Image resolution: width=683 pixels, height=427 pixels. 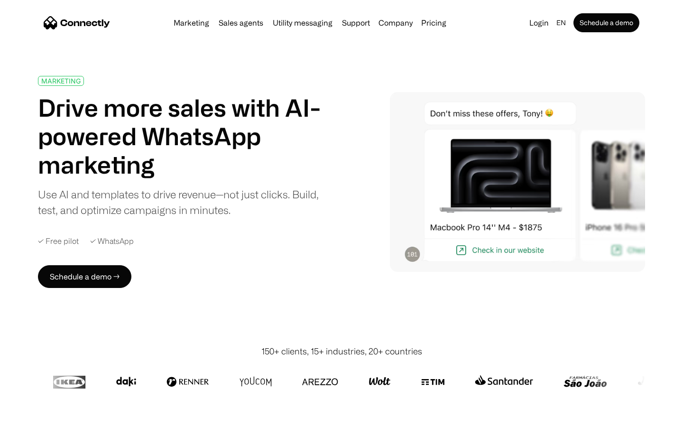 What do you see at coordinates (84, 277) in the screenshot?
I see `a: Schedule a demo →` at bounding box center [84, 277].